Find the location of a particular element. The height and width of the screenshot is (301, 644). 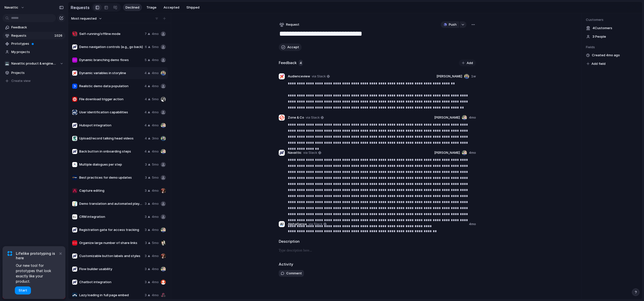

span: 3 People is located at coordinates (599, 37).